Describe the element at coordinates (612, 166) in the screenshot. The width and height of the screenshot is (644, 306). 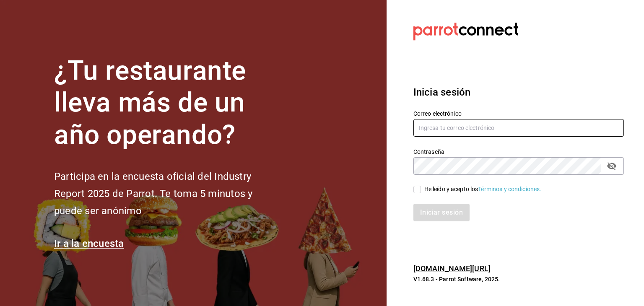
I see `button: passwordField` at that location.